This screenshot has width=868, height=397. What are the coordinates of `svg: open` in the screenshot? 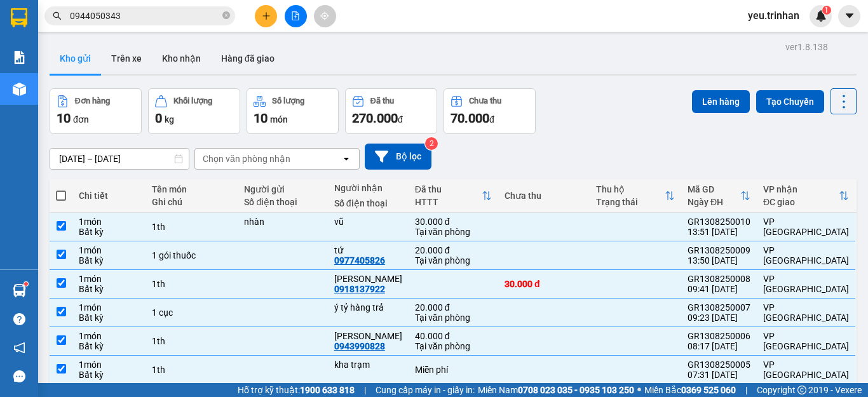 It's located at (346, 159).